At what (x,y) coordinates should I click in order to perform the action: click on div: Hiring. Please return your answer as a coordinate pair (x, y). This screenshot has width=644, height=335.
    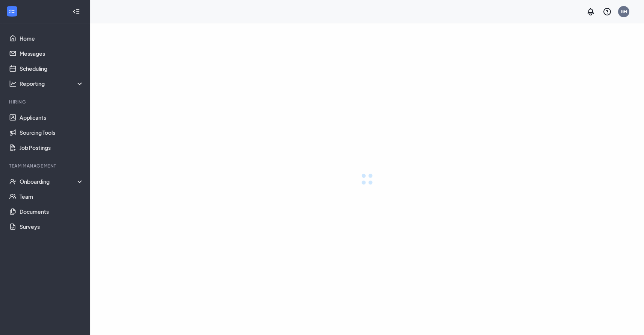
    Looking at the image, I should click on (46, 102).